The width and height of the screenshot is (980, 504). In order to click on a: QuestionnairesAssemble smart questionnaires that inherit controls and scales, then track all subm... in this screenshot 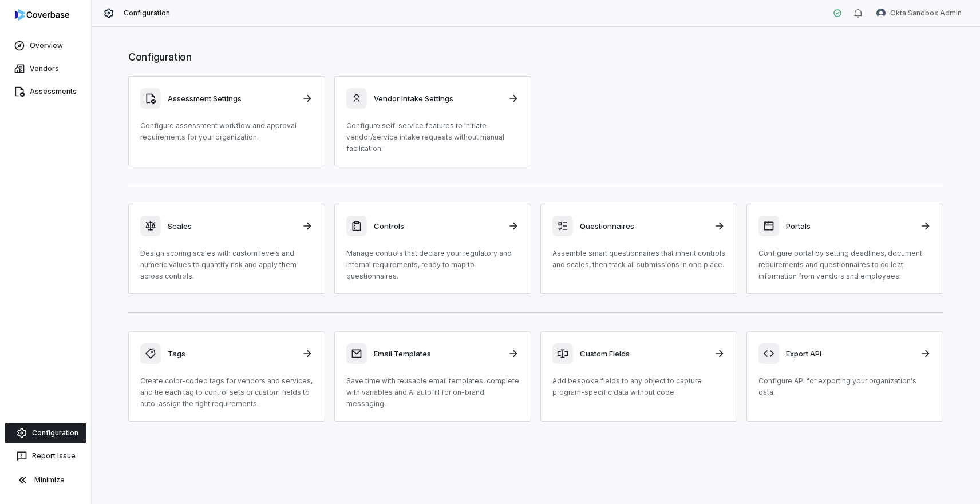, I will do `click(639, 249)`.